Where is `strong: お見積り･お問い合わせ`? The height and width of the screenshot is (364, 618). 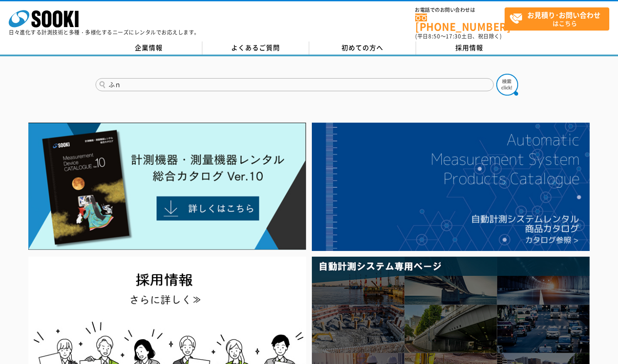
strong: お見積り･お問い合わせ is located at coordinates (564, 15).